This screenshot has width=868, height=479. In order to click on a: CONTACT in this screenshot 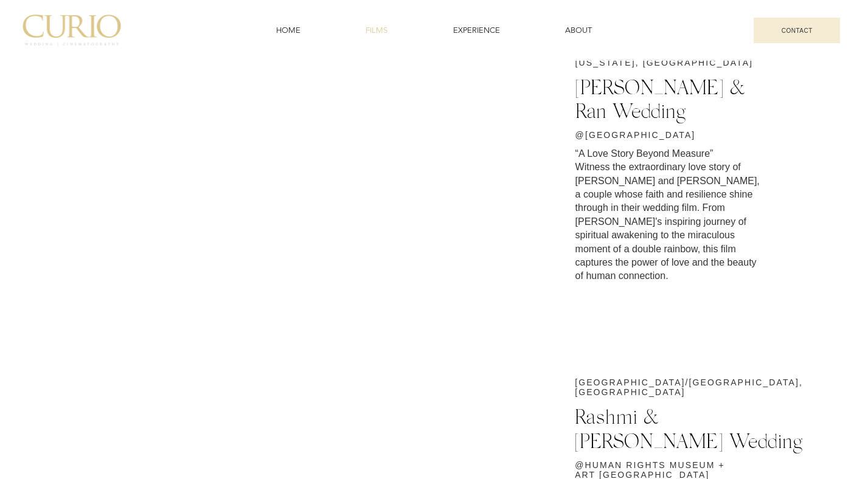, I will do `click(797, 31)`.